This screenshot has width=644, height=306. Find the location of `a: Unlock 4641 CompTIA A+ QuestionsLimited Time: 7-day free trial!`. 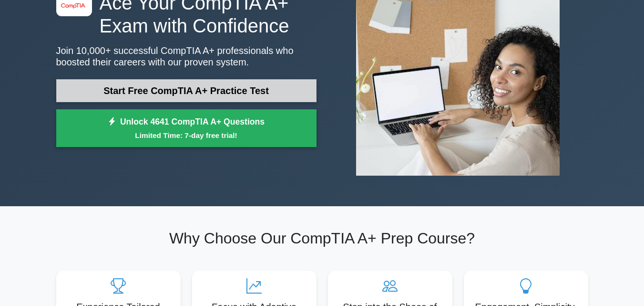

a: Unlock 4641 CompTIA A+ QuestionsLimited Time: 7-day free trial! is located at coordinates (186, 128).